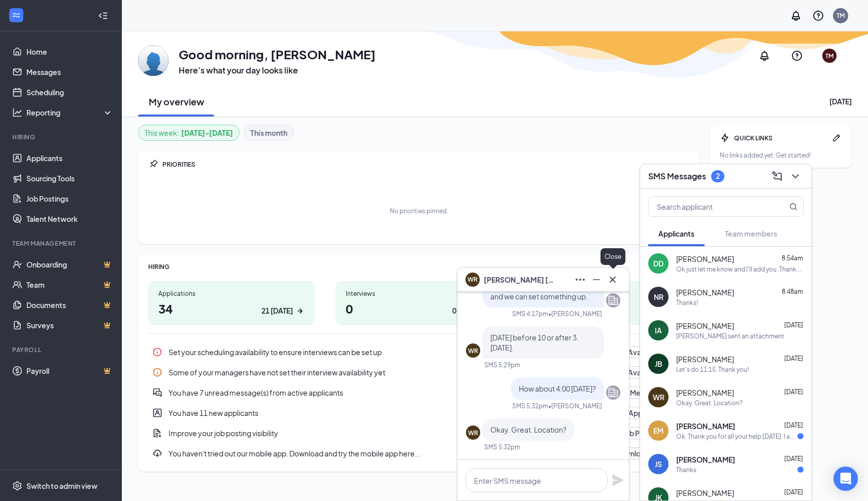 This screenshot has height=501, width=868. I want to click on svg: Cross, so click(612, 280).